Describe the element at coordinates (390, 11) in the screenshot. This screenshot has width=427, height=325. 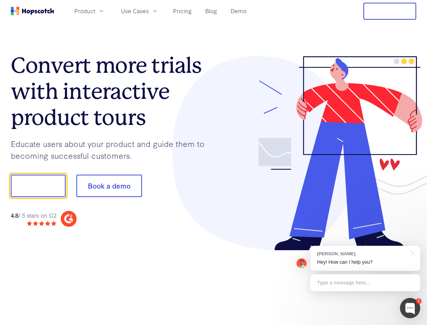
I see `a: Free Trial` at that location.